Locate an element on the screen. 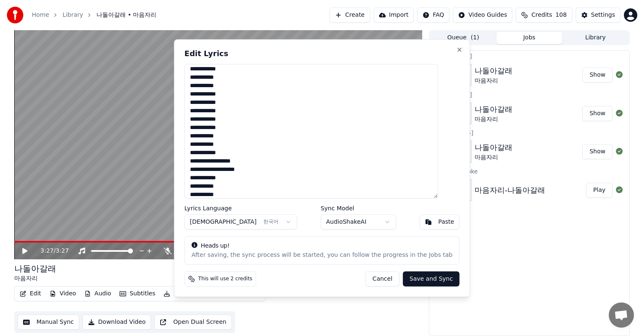 This screenshot has width=644, height=336. div: After saving, the sync process will be started, you can follow the progress in the Jobs tab is located at coordinates (322, 254).